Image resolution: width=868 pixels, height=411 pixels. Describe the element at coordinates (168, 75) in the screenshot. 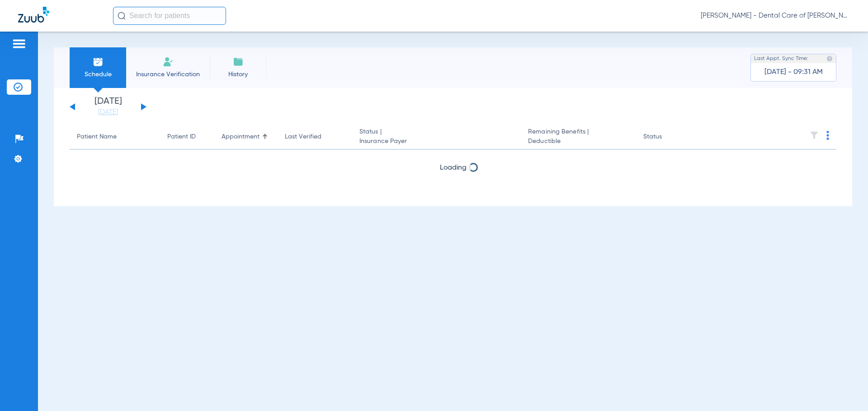

I see `span: Insurance Verification` at that location.